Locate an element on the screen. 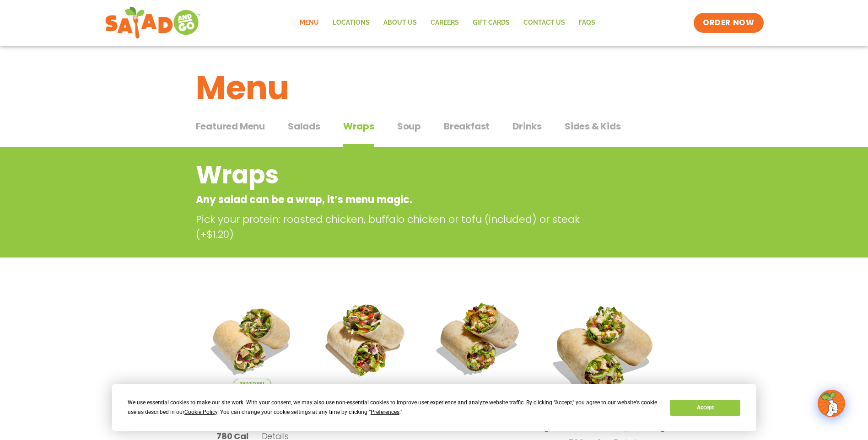 Image resolution: width=868 pixels, height=440 pixels. span: Seasonal is located at coordinates (252, 383).